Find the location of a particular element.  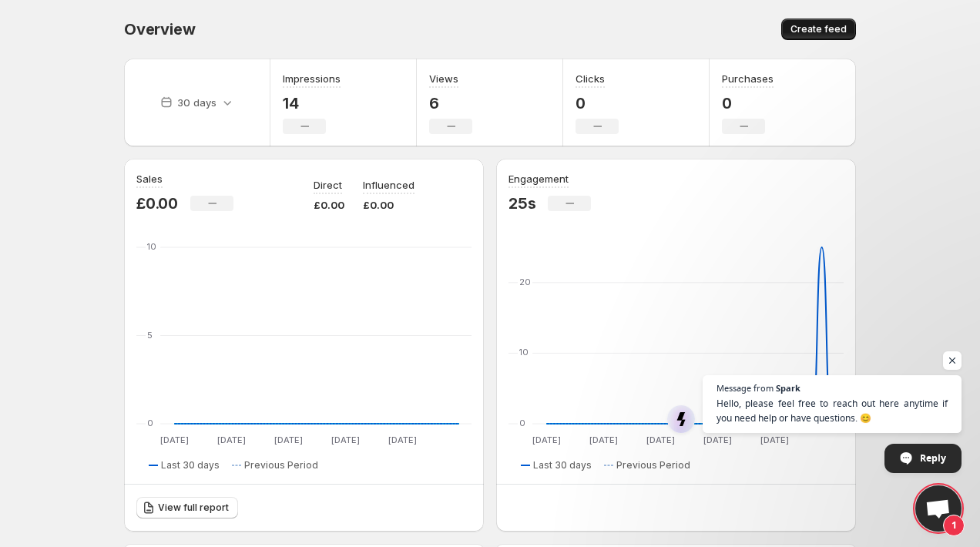

p: 14 is located at coordinates (311, 103).